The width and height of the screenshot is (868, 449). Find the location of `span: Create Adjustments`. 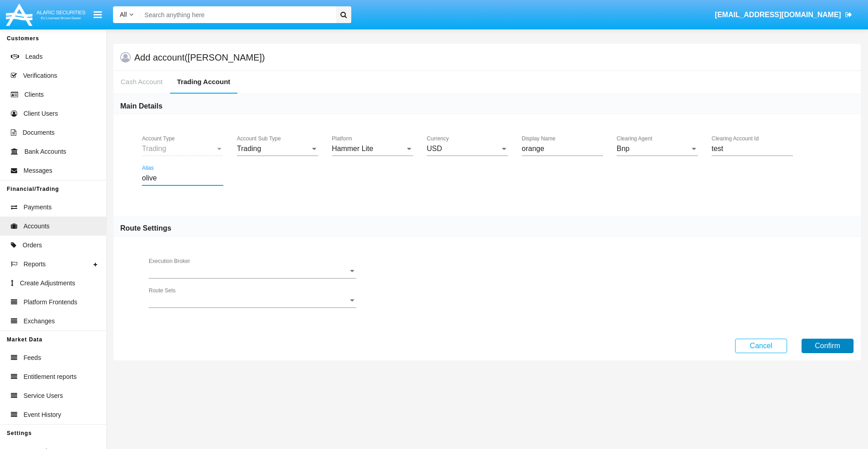

span: Create Adjustments is located at coordinates (48, 283).